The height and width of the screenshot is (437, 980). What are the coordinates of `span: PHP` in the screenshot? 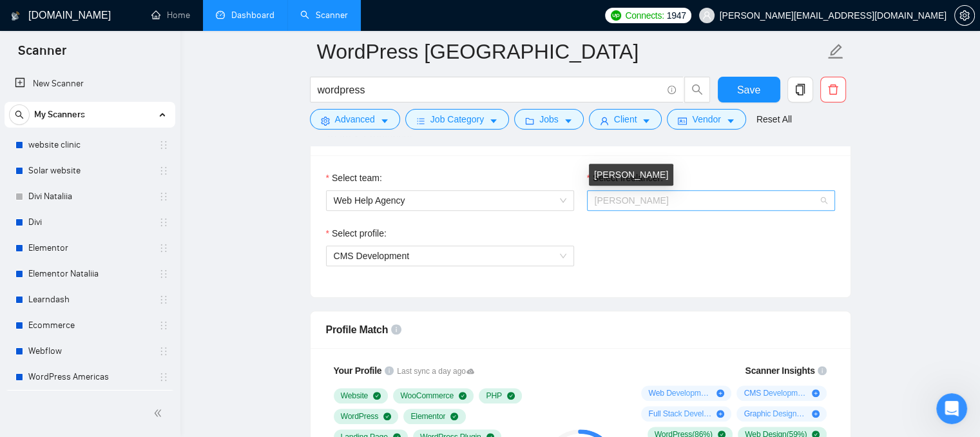 It's located at (494, 395).